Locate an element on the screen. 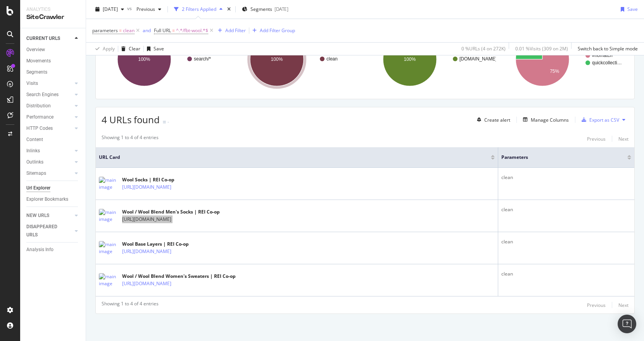 The image size is (644, 341). button: Add Filter Group is located at coordinates (272, 31).